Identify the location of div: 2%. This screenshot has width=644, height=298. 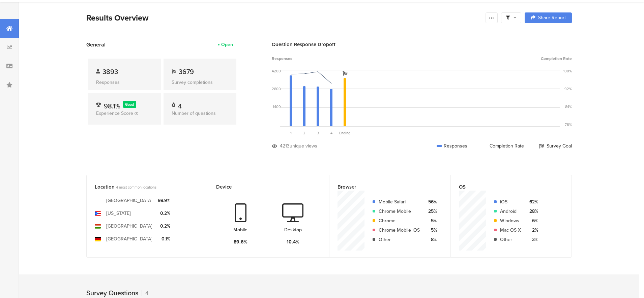
(532, 230).